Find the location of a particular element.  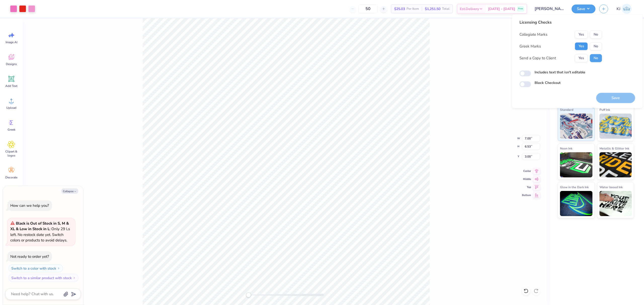

span: Bottom is located at coordinates (526, 195).